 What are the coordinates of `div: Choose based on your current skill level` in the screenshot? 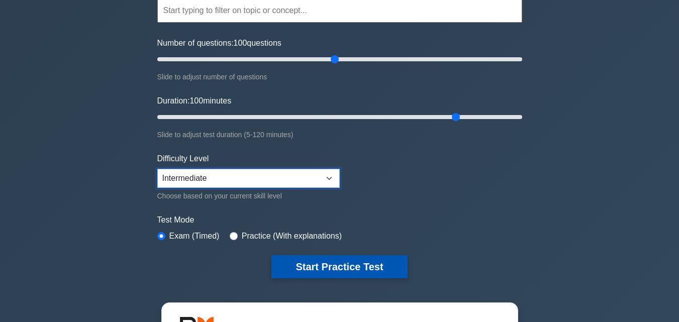 It's located at (248, 196).